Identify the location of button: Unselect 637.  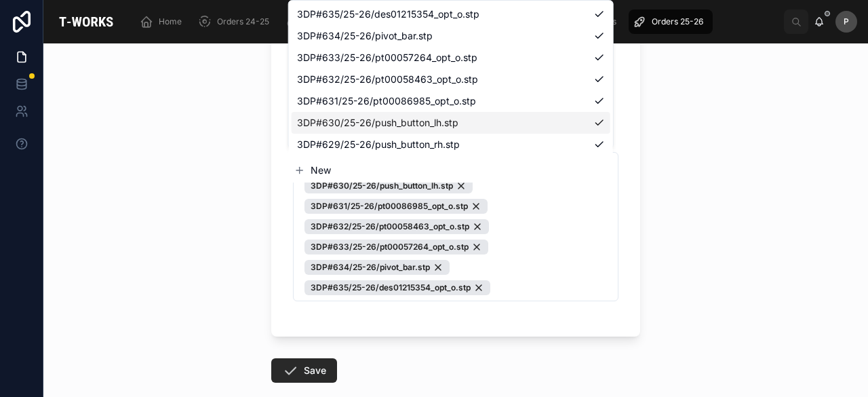
(389, 186).